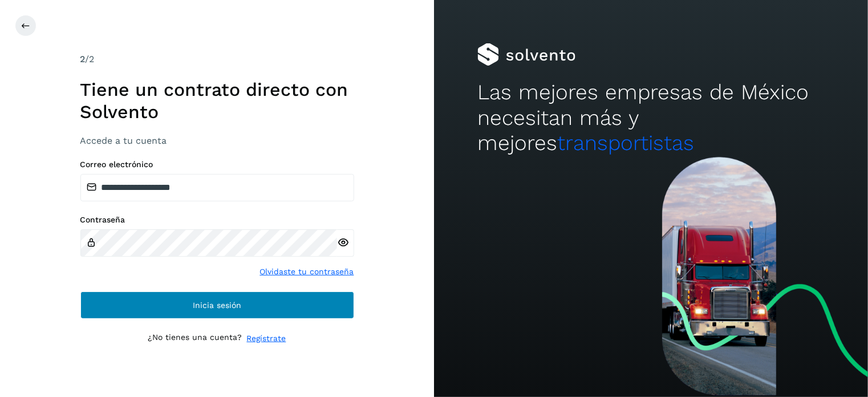 This screenshot has height=397, width=868. Describe the element at coordinates (218, 140) in the screenshot. I see `h3: Accede a tu cuenta` at that location.